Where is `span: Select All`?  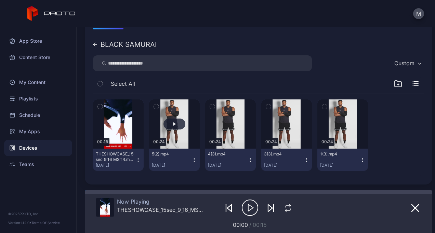 span: Select All is located at coordinates (123, 84).